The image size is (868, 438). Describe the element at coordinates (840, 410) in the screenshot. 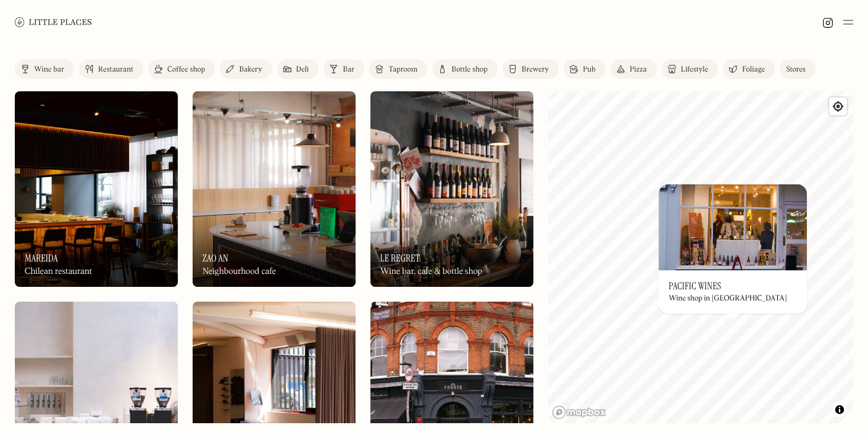

I see `button: Toggle attribution` at that location.